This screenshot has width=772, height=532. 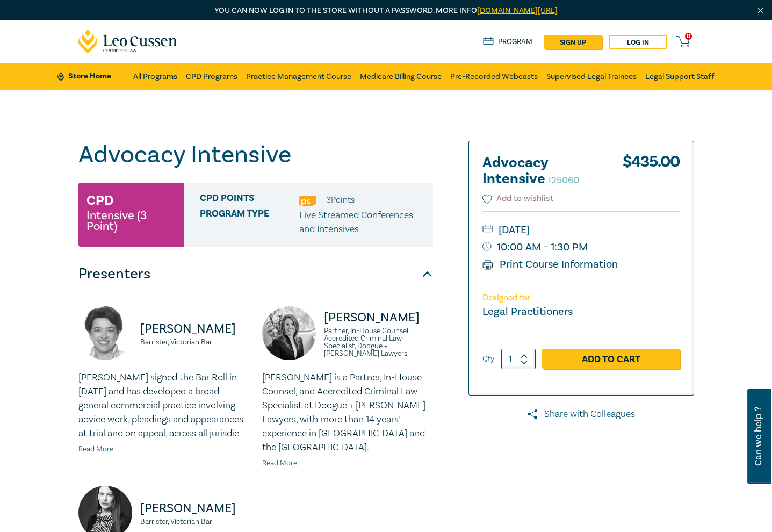 I want to click on a: CPD Programs, so click(x=212, y=76).